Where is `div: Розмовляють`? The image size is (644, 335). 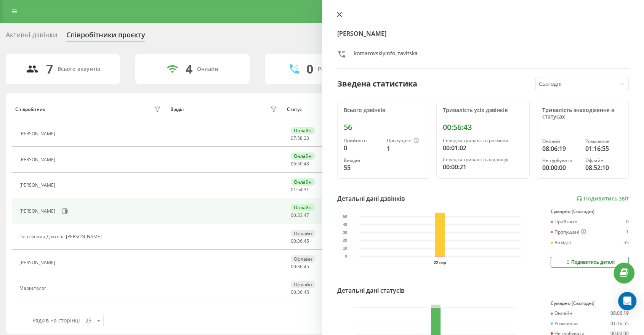
div: Розмовляють is located at coordinates (336, 69).